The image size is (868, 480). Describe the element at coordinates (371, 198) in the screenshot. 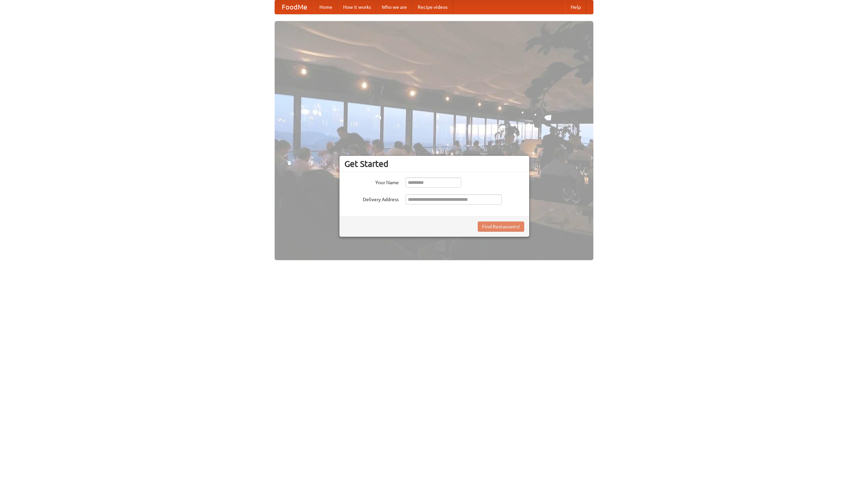

I see `label: Delivery Address` at that location.